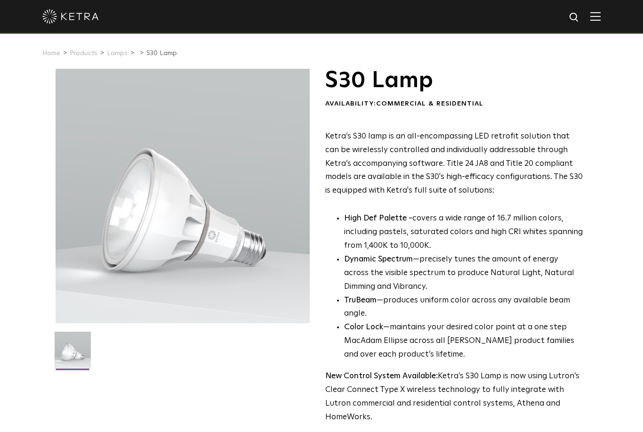  Describe the element at coordinates (363, 327) in the screenshot. I see `strong: Color Lock` at that location.